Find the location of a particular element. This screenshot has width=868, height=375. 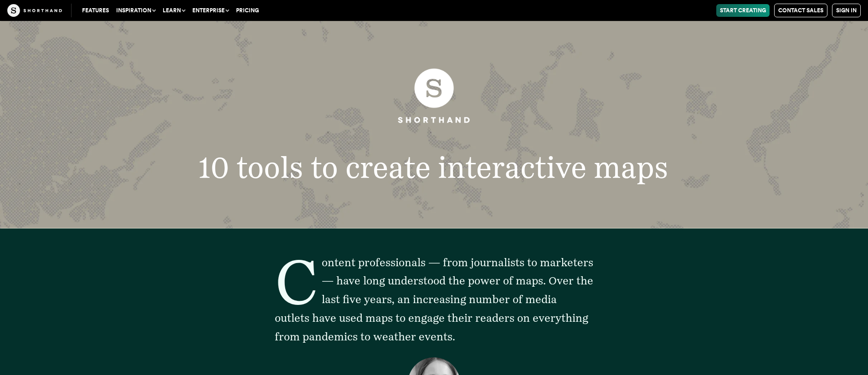

a: Features is located at coordinates (95, 10).